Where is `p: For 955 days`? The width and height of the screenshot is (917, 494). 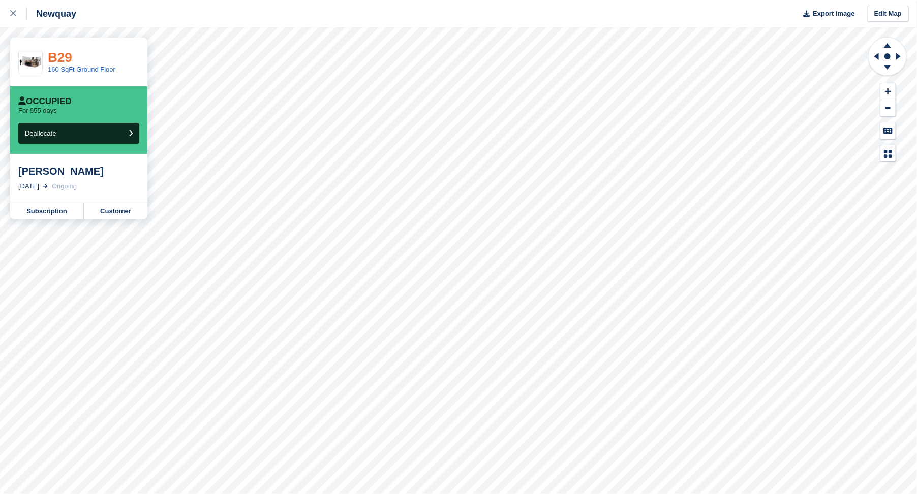 p: For 955 days is located at coordinates (38, 111).